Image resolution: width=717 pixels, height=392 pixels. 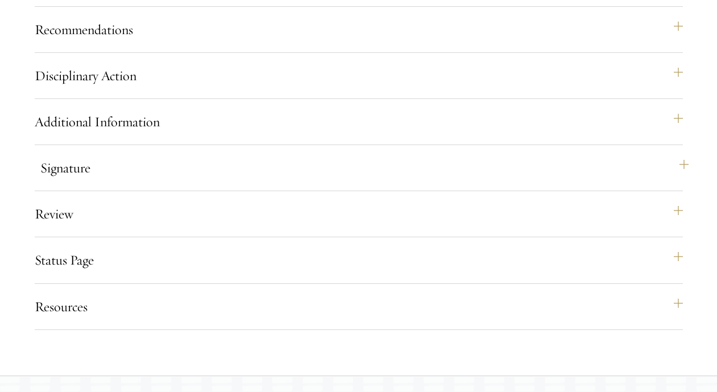 I want to click on button: Status Page, so click(x=359, y=260).